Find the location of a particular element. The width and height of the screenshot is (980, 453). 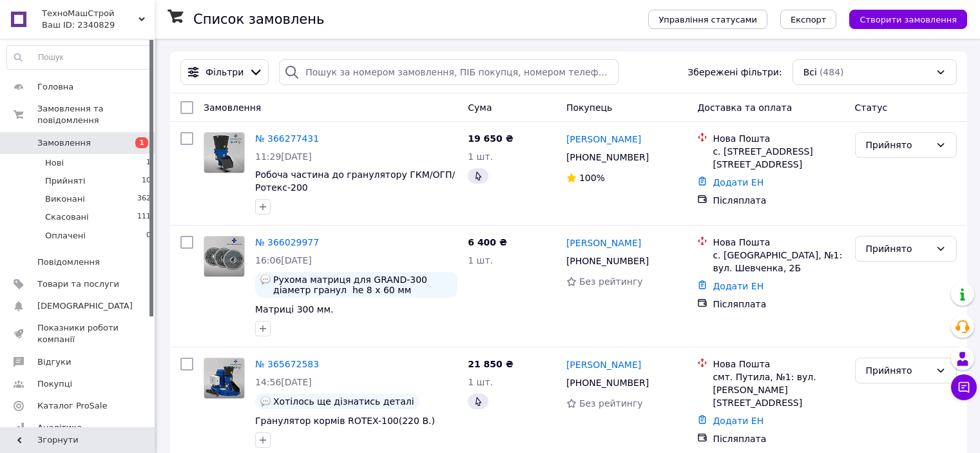

span: Прийняті is located at coordinates (65, 181).